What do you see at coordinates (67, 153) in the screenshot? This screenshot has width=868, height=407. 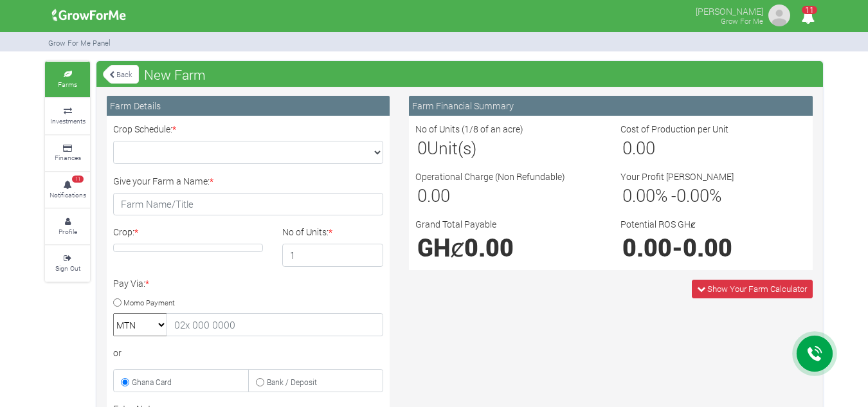 I see `a: Finances` at bounding box center [67, 153].